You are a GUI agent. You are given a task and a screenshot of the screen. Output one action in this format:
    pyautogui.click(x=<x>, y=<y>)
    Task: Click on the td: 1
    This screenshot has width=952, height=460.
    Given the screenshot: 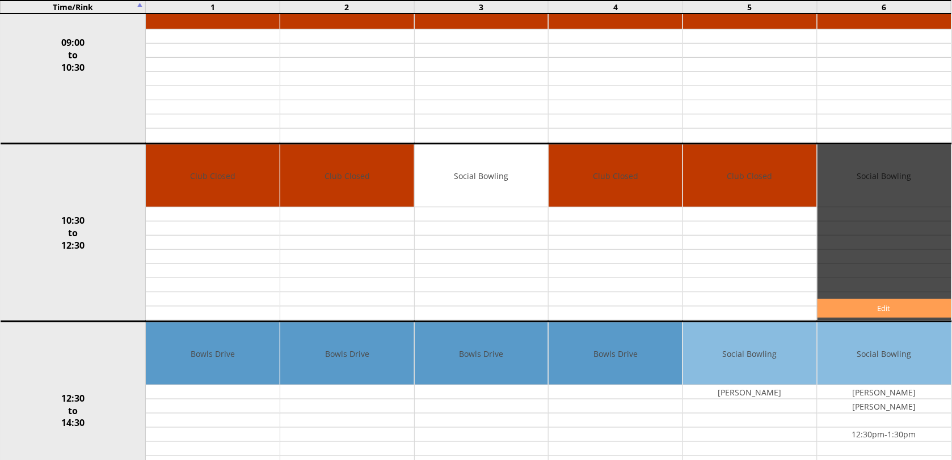 What is the action you would take?
    pyautogui.click(x=213, y=7)
    